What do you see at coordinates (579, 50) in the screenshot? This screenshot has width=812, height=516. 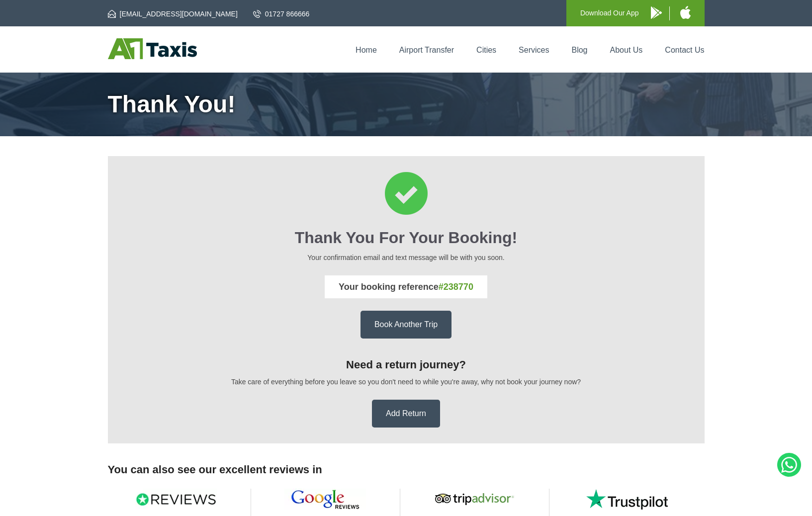 I see `a: Blog` at bounding box center [579, 50].